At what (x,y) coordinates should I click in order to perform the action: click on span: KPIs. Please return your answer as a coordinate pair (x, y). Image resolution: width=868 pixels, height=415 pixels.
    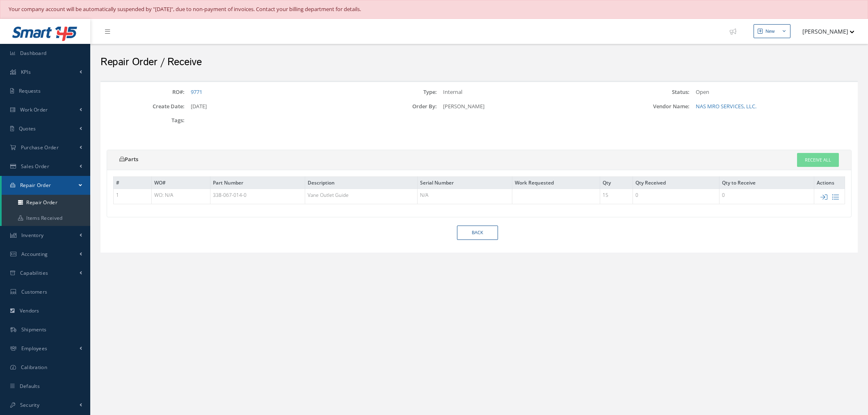
    Looking at the image, I should click on (26, 72).